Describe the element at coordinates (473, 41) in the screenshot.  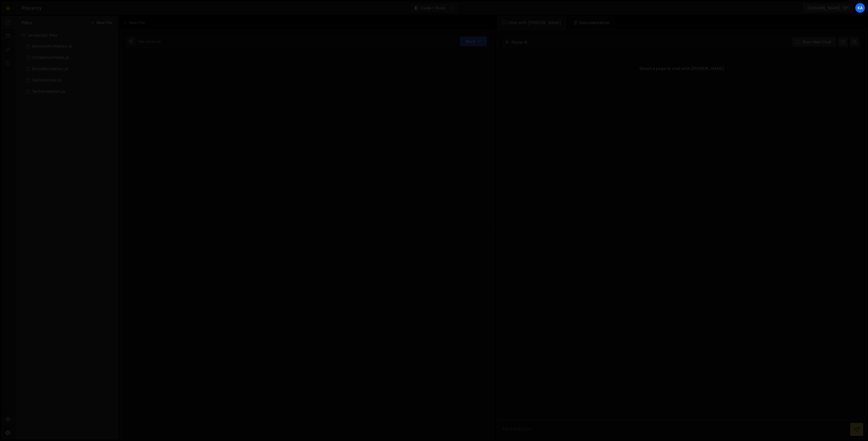
I see `button: Save` at that location.